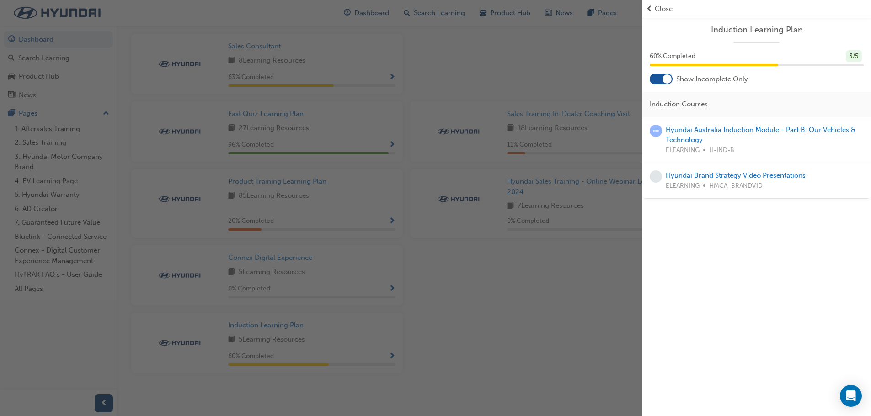 This screenshot has width=871, height=416. What do you see at coordinates (655, 176) in the screenshot?
I see `span: learningRecordVerb_NONE-icon` at bounding box center [655, 176].